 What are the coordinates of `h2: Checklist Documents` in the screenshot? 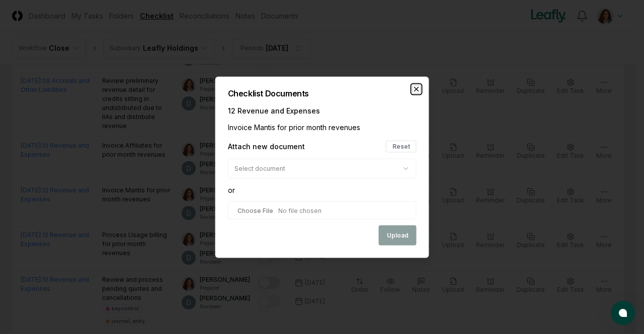 It's located at (322, 93).